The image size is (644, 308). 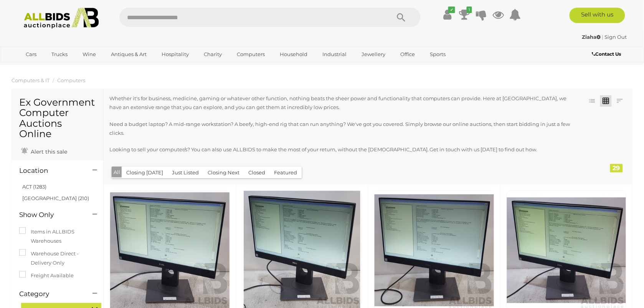 I want to click on a: Sports, so click(x=437, y=54).